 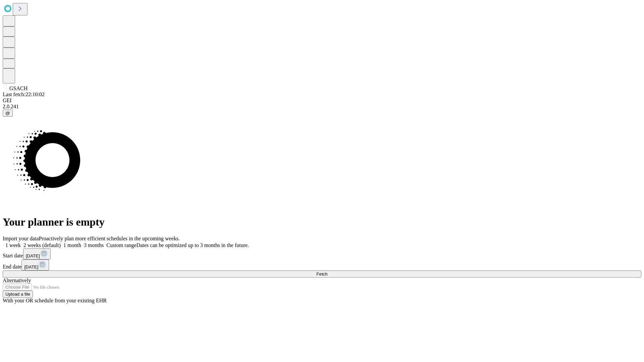 What do you see at coordinates (18, 294) in the screenshot?
I see `button: Upload a file` at bounding box center [18, 294].